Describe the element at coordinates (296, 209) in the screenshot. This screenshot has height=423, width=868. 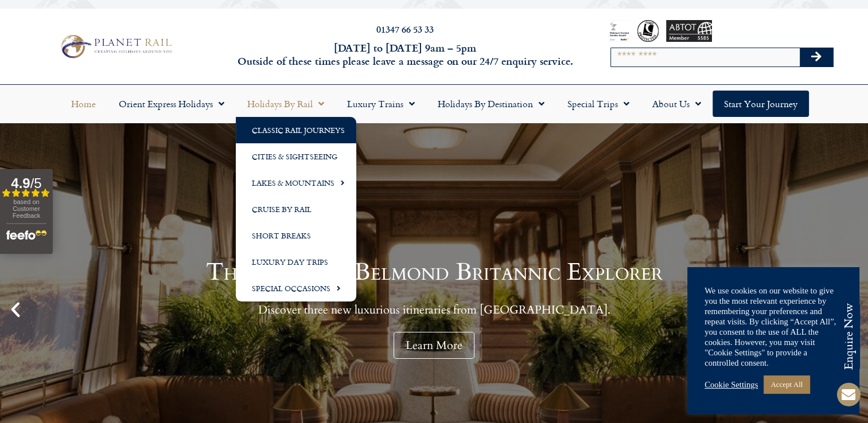
I see `a: Cruise by Rail` at that location.